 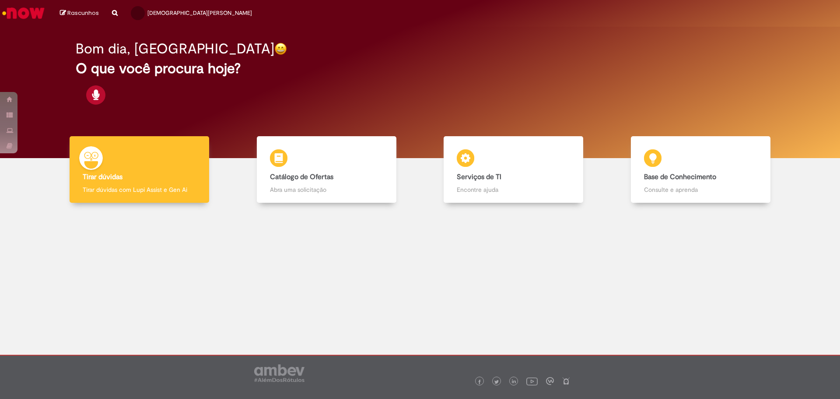 I want to click on img: logo_footer_workplace.png, so click(x=550, y=381).